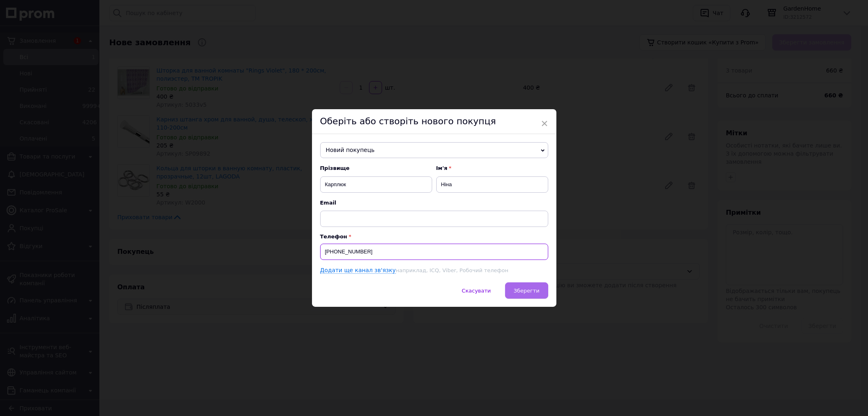 Image resolution: width=868 pixels, height=416 pixels. What do you see at coordinates (358, 270) in the screenshot?
I see `a: Додати ще канал зв'язку` at bounding box center [358, 270].